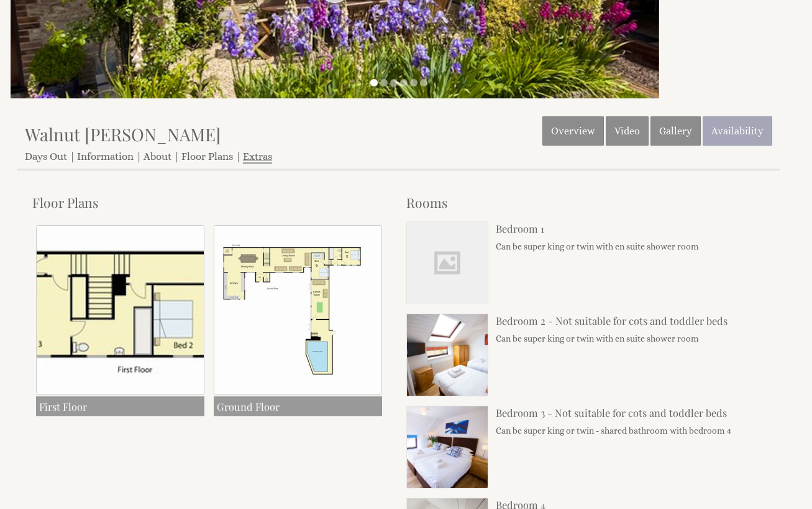 The height and width of the screenshot is (509, 812). Describe the element at coordinates (586, 202) in the screenshot. I see `h2: Rooms` at that location.